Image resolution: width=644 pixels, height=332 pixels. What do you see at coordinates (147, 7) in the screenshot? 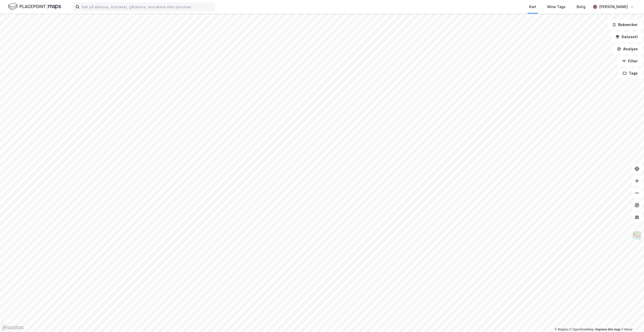
I see `input: Søk på adresse, matrikkel, gårdeiere, leietakere eller personer` at bounding box center [147, 7].